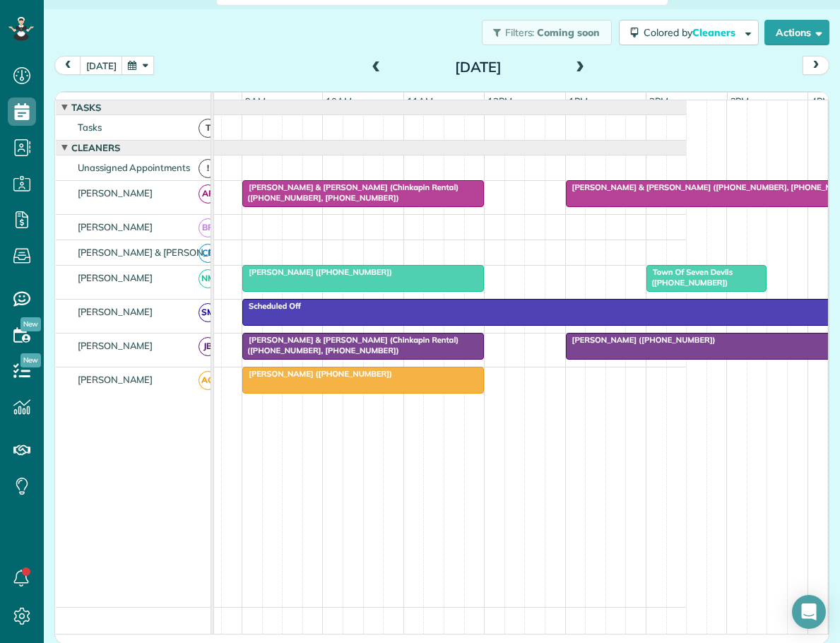 The image size is (840, 643). What do you see at coordinates (568, 32) in the screenshot?
I see `span: Coming soon` at bounding box center [568, 32].